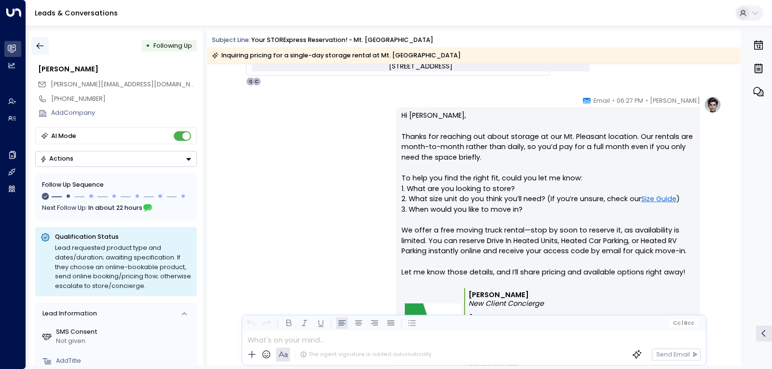 This screenshot has width=772, height=369. What do you see at coordinates (124, 332) in the screenshot?
I see `label: SMS Consent` at bounding box center [124, 332].